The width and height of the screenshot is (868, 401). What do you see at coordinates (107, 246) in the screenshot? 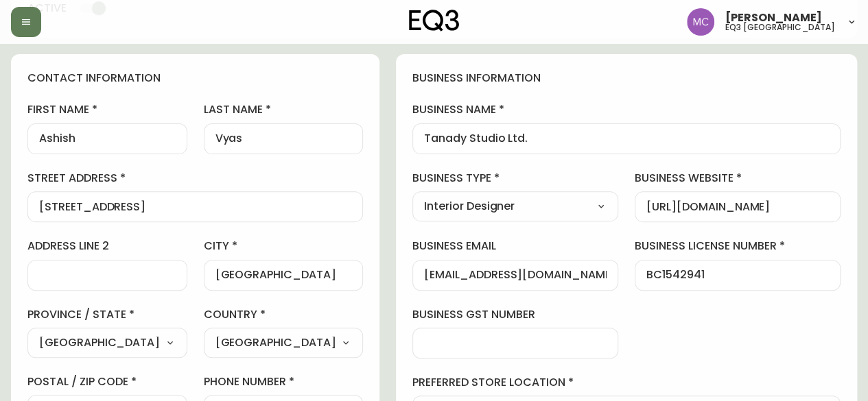
I see `label: address line 2` at bounding box center [107, 246].